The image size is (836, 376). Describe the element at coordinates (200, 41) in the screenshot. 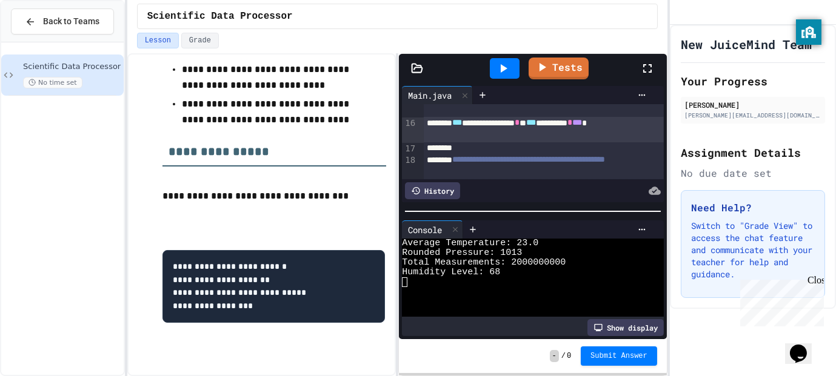

I see `button: Grade` at that location.